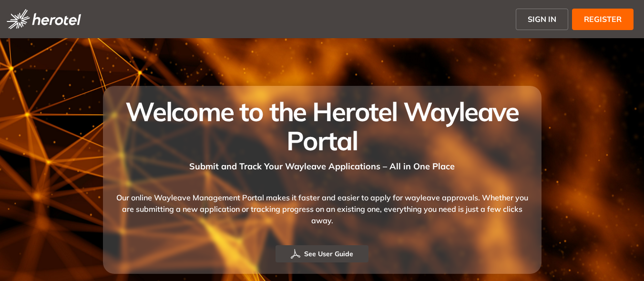 Image resolution: width=644 pixels, height=281 pixels. Describe the element at coordinates (603, 19) in the screenshot. I see `button: REGISTER` at that location.